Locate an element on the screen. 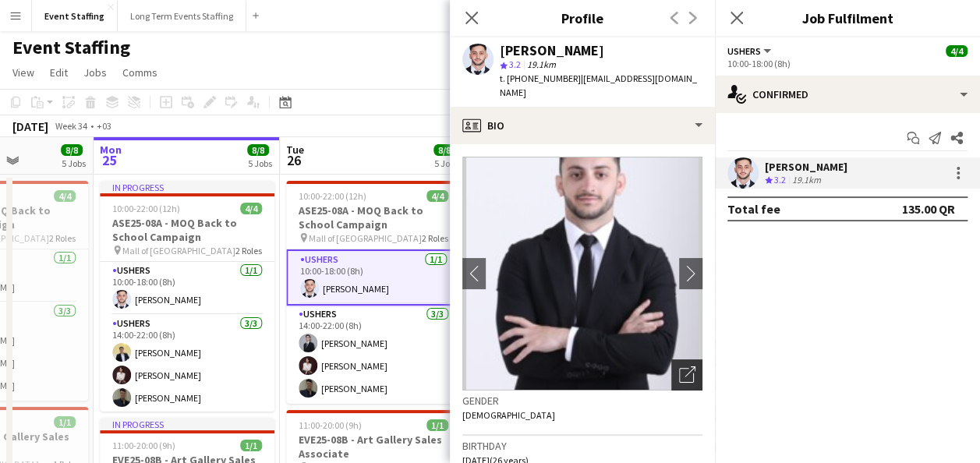 The image size is (980, 463). div: Confirmed is located at coordinates (847, 95).